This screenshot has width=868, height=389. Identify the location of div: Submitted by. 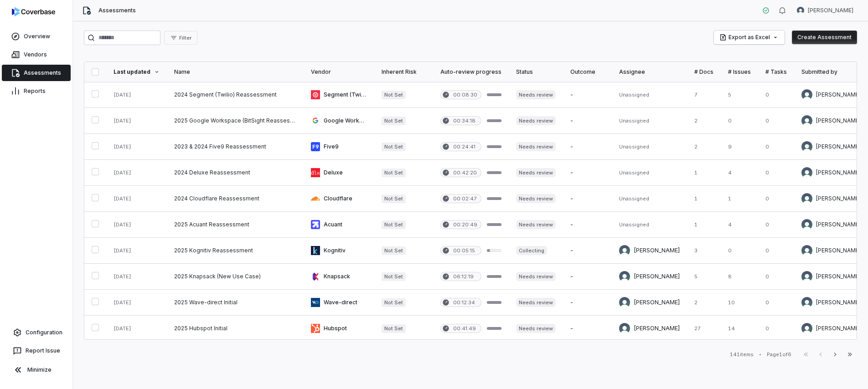
(831, 72).